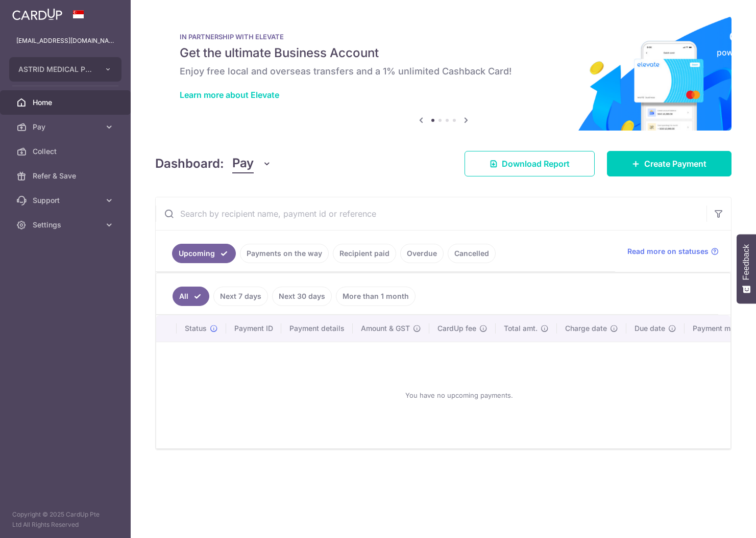  What do you see at coordinates (65, 70) in the screenshot?
I see `button: ASTRID MEDICAL PTE. LTD.` at bounding box center [65, 70].